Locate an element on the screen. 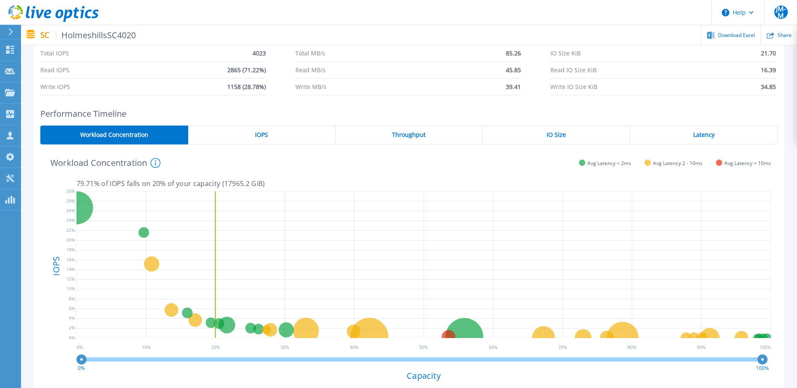  span: Avg Latency 2 - 10ms is located at coordinates (678, 163).